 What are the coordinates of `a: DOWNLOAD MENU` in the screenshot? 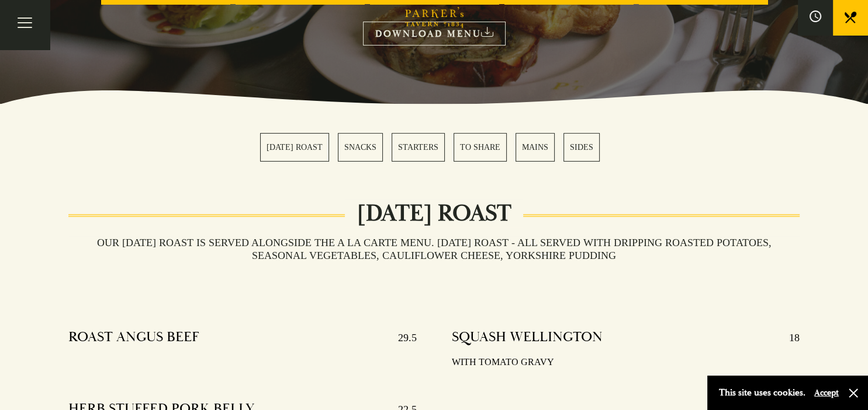 It's located at (434, 33).